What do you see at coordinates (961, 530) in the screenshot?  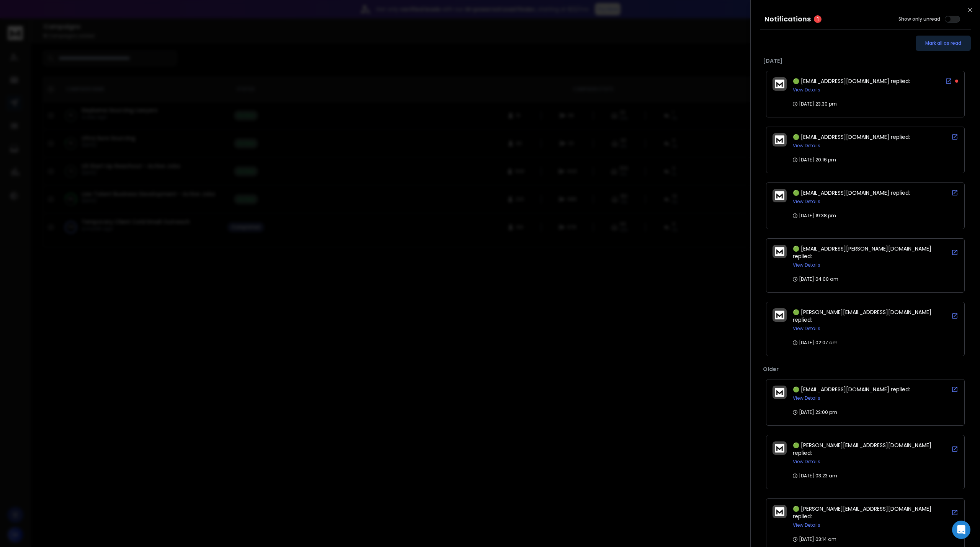 I see `div: Open Intercom Messenger` at bounding box center [961, 530].